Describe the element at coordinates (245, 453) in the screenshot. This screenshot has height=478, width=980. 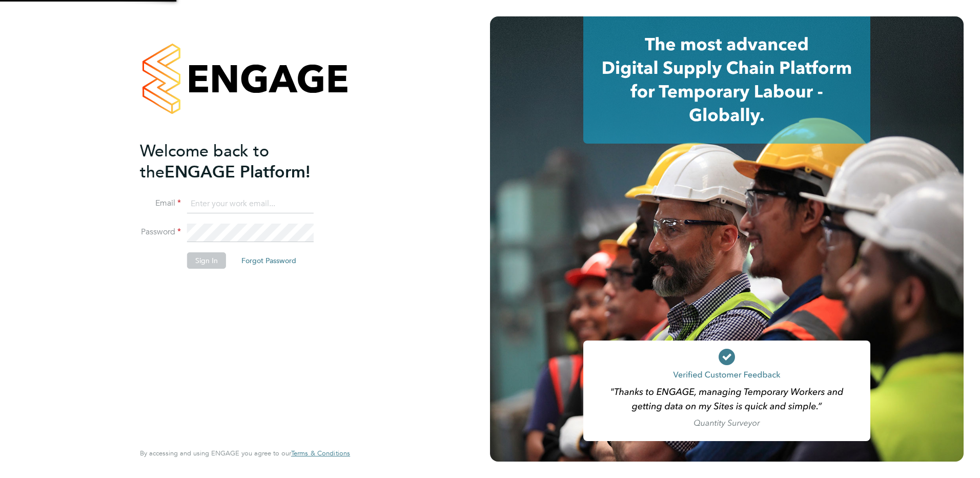
I see `span: By accessing and using ENGAGE you agree to our` at that location.